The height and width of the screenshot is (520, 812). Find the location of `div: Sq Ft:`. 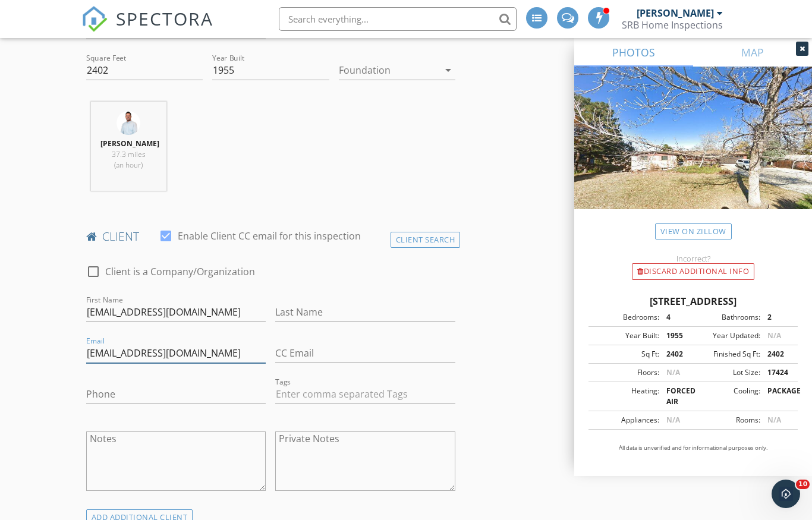

div: Sq Ft: is located at coordinates (625, 354).